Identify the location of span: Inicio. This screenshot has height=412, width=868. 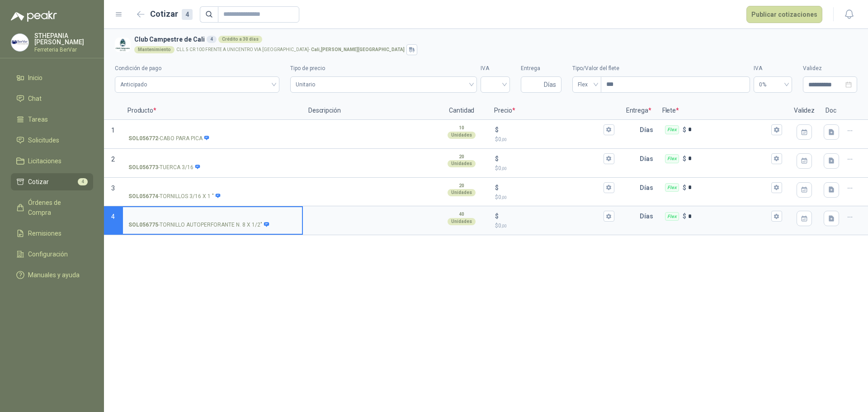
(35, 78).